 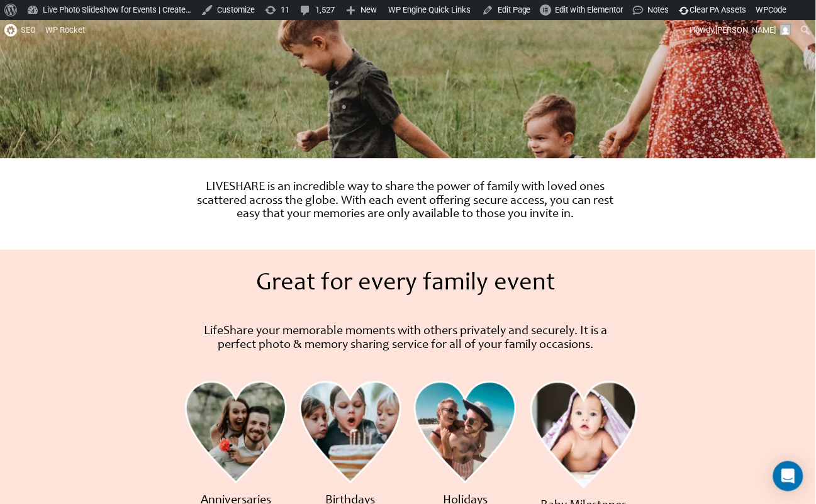 What do you see at coordinates (741, 30) in the screenshot?
I see `a: Howdy,` at bounding box center [741, 30].